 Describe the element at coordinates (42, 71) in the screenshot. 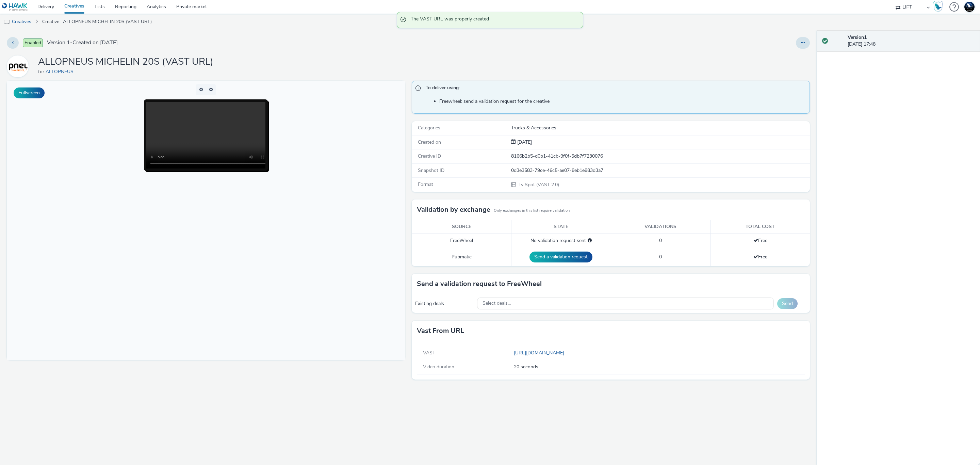

I see `span: for` at that location.